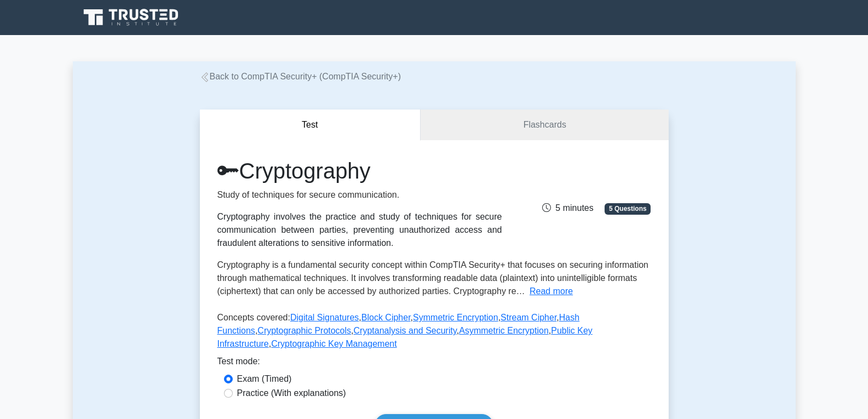  I want to click on div: Cryptography involves the practice and study of techniques for secure communication between parti..., so click(360, 230).